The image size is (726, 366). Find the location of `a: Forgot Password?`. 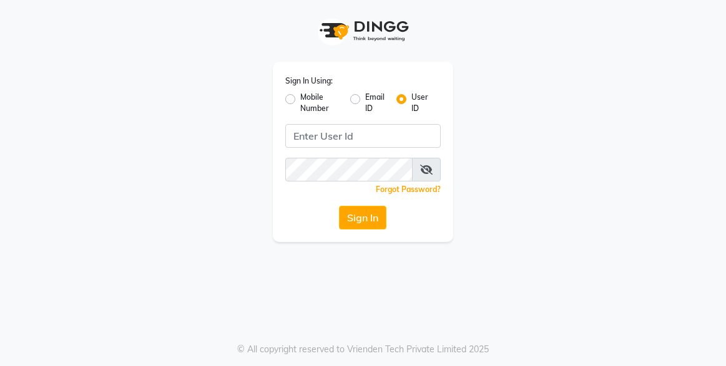

a: Forgot Password? is located at coordinates (408, 189).